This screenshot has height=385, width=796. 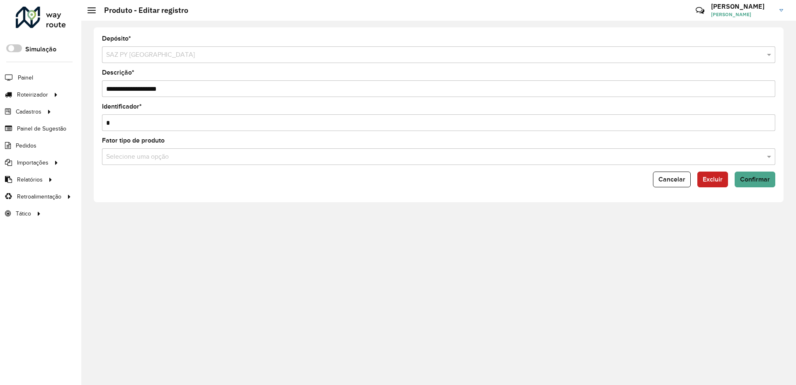 I want to click on label: Simulação, so click(x=41, y=49).